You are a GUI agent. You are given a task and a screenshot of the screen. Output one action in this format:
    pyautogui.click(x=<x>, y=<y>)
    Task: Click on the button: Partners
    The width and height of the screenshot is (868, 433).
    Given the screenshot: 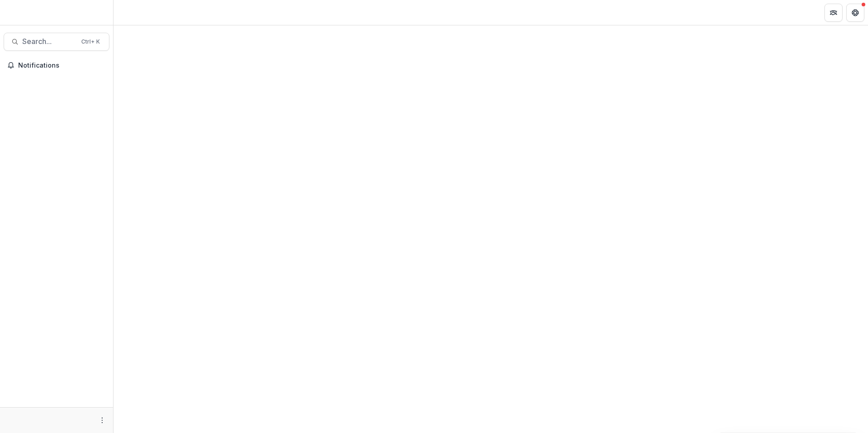 What is the action you would take?
    pyautogui.click(x=834, y=13)
    